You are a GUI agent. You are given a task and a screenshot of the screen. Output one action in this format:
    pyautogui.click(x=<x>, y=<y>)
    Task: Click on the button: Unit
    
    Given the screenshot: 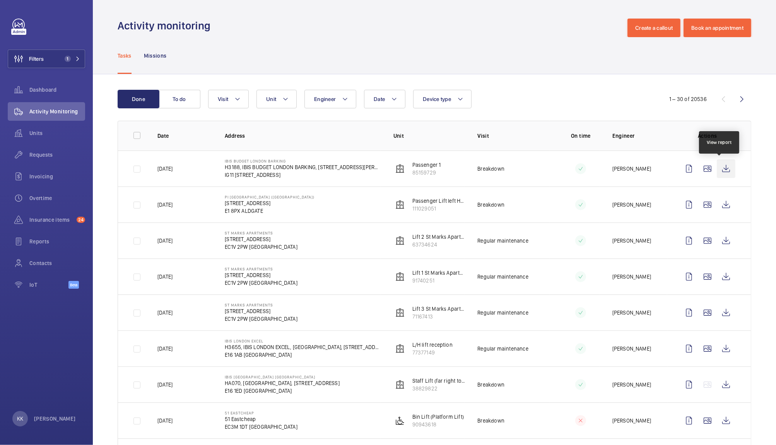 What is the action you would take?
    pyautogui.click(x=277, y=99)
    